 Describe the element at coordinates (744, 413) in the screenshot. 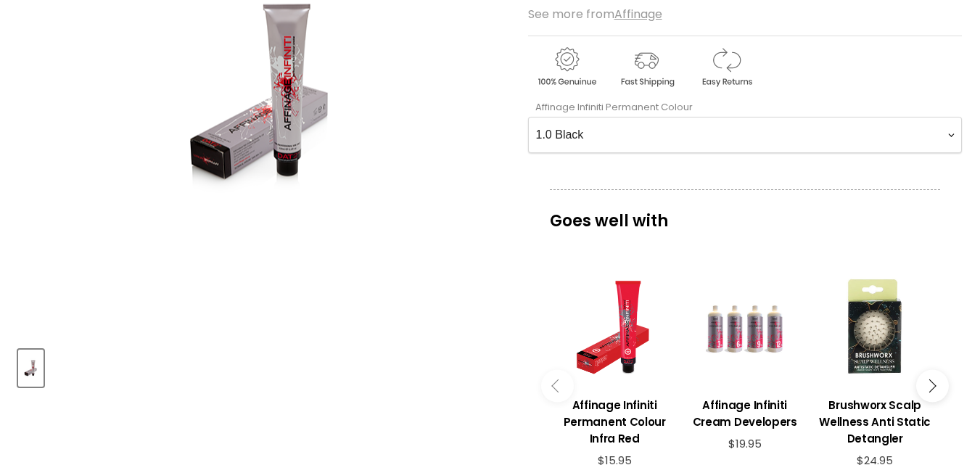

I see `h3: Affinage Infiniti Cream Developers` at that location.